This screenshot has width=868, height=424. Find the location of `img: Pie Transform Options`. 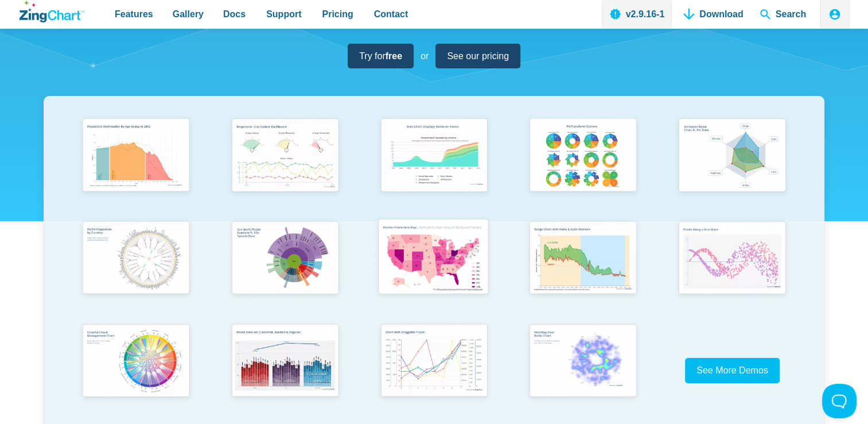

img: Pie Transform Options is located at coordinates (583, 156).